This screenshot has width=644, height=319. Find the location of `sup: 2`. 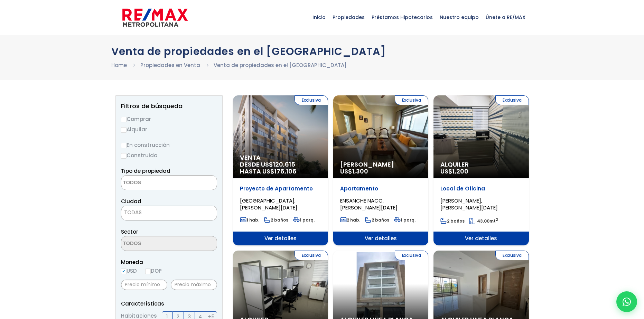

sup: 2 is located at coordinates (496, 220).